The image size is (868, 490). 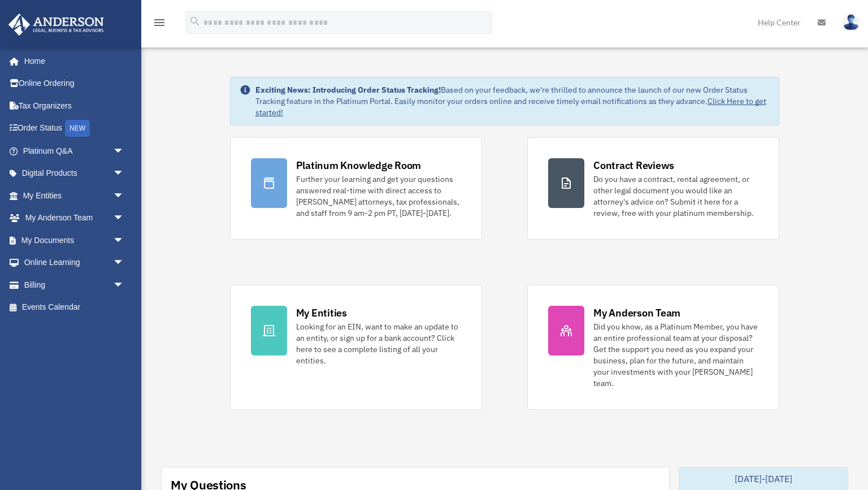 What do you see at coordinates (676, 196) in the screenshot?
I see `div: Do you have a contract, rental agreement, or other legal document you would like an attorney's ad...` at bounding box center [676, 196].